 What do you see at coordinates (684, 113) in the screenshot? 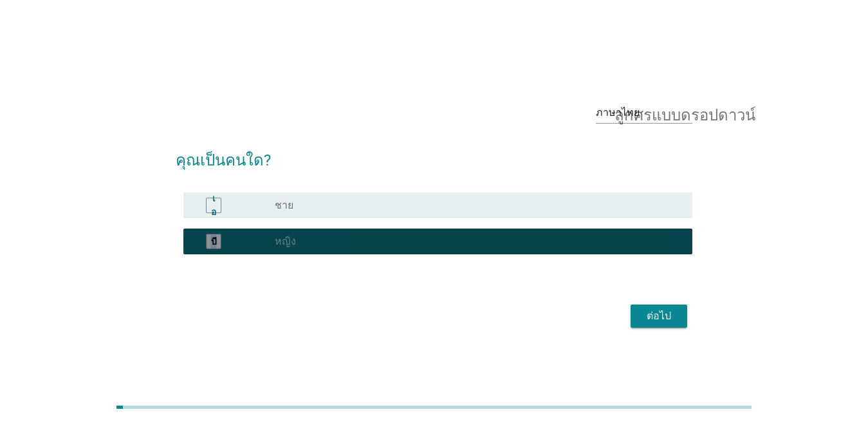
I see `font: ลูกศรแบบดรอปดาวน์` at bounding box center [684, 113].